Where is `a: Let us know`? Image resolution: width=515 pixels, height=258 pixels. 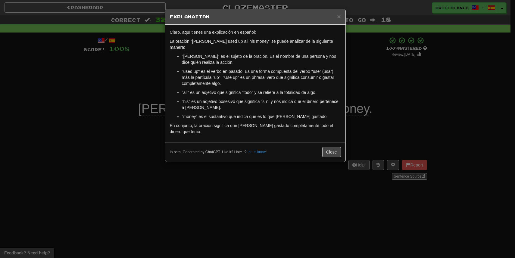 a: Let us know is located at coordinates (256, 152).